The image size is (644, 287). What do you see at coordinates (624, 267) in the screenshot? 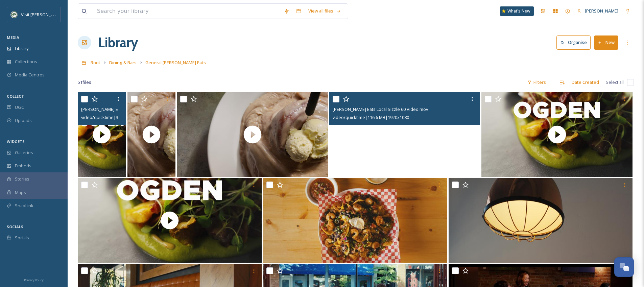
I see `button: Open Chat` at bounding box center [624, 267].